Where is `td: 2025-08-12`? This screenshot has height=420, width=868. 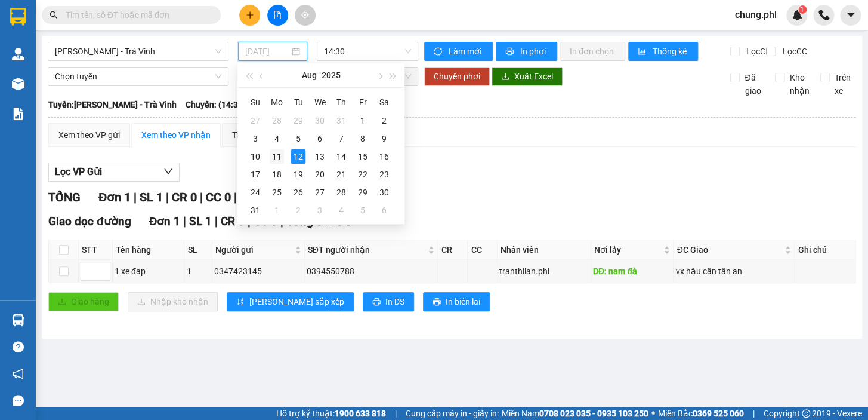 td: 2025-08-12 is located at coordinates (298, 156).